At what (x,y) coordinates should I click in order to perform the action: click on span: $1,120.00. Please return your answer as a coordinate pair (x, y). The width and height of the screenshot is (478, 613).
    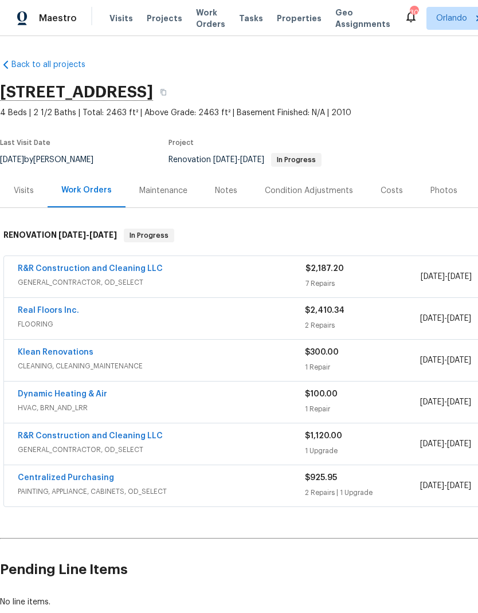
    Looking at the image, I should click on (323, 436).